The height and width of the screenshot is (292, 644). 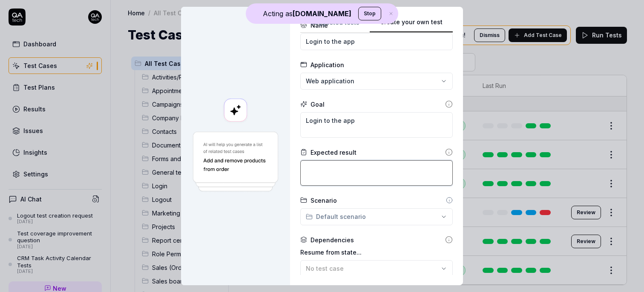 I want to click on div: Expected result, so click(x=333, y=152).